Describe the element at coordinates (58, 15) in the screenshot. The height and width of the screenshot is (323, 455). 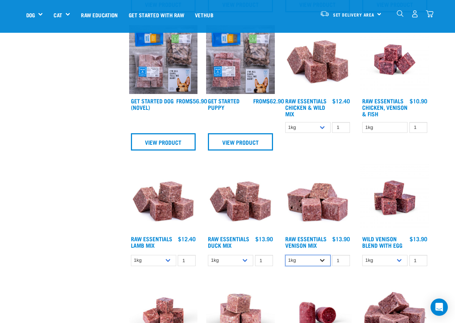
I see `a: Cat` at that location.